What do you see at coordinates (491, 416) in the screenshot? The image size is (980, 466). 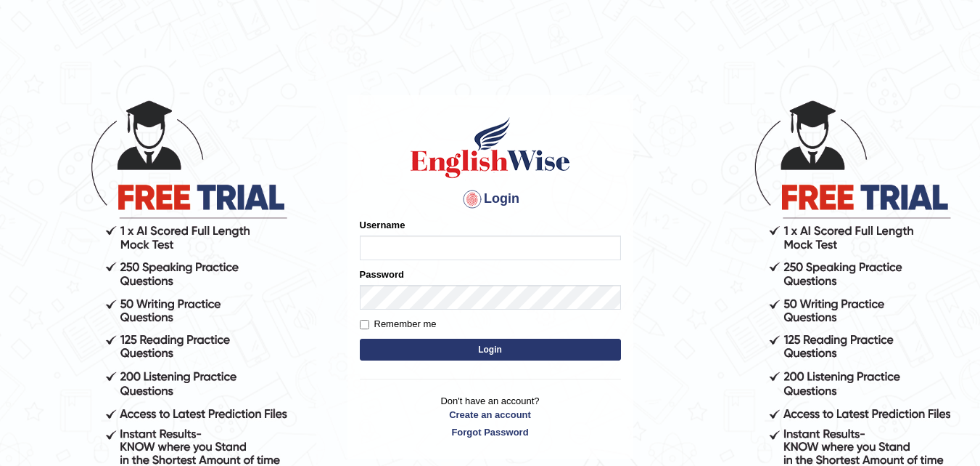 I see `p: Don't have an account?` at bounding box center [491, 416].